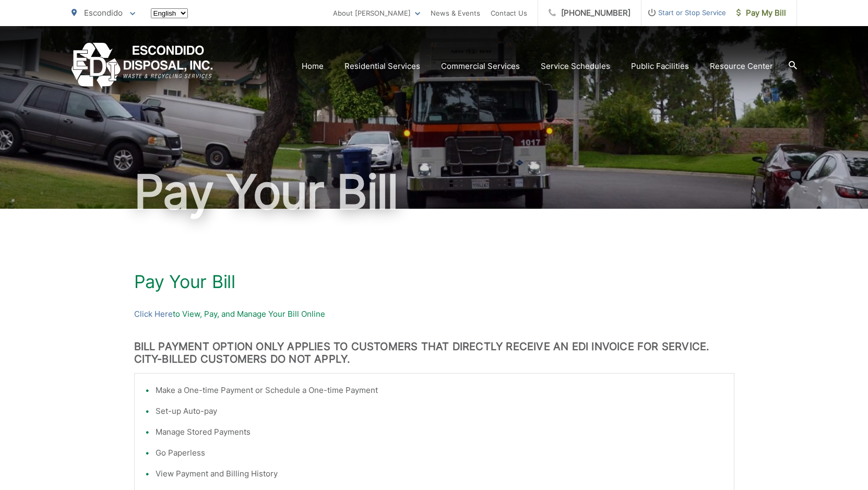 This screenshot has width=868, height=490. I want to click on li: Go Paperless, so click(440, 453).